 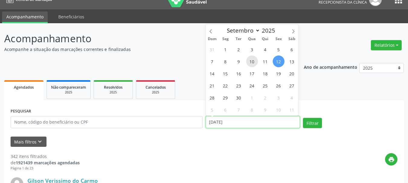 I want to click on p: Ano de acompanhamento, so click(x=330, y=67).